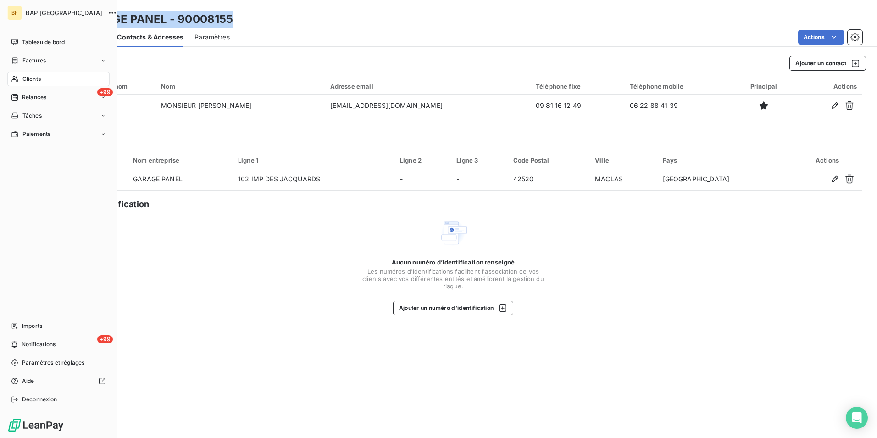 This screenshot has height=438, width=877. I want to click on td: 09 81 16 12 49, so click(577, 106).